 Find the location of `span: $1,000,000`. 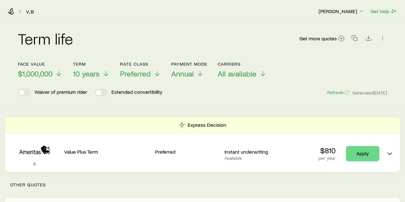

span: $1,000,000 is located at coordinates (35, 74).